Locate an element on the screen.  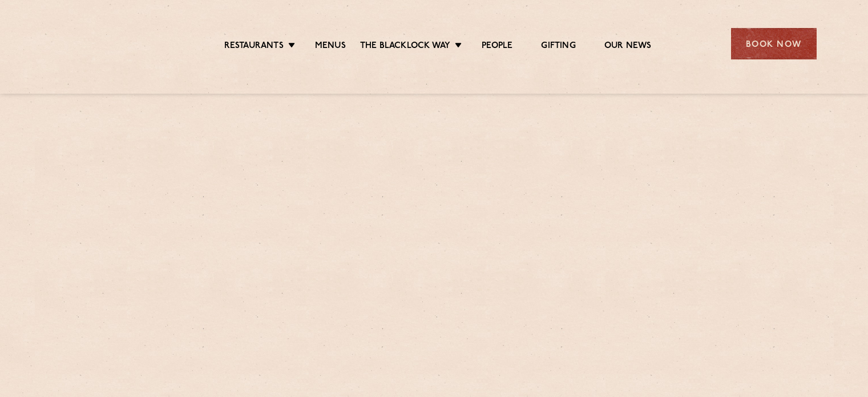
div: Book Now is located at coordinates (774, 44).